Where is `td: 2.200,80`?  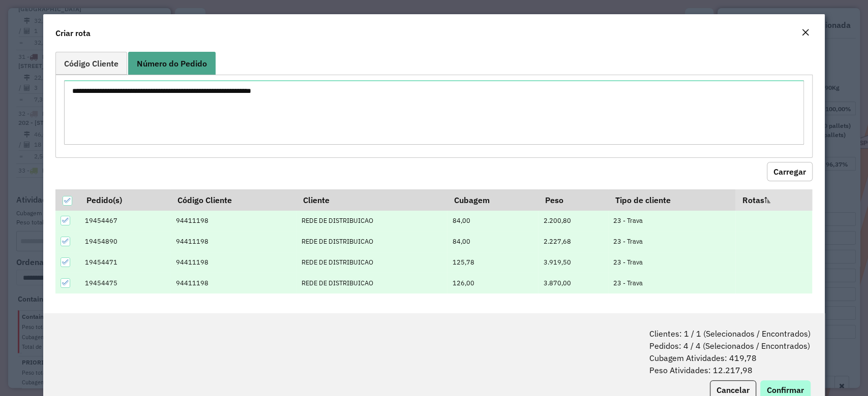
td: 2.200,80 is located at coordinates (573, 221).